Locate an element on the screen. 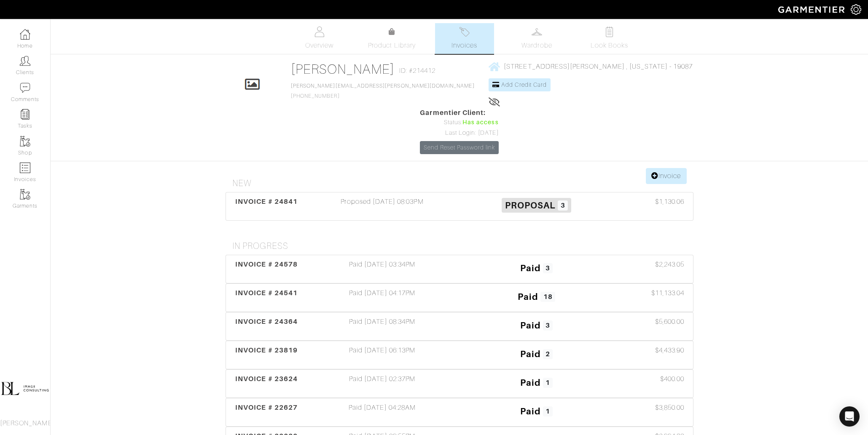  span: ID: #214412 is located at coordinates (417, 71).